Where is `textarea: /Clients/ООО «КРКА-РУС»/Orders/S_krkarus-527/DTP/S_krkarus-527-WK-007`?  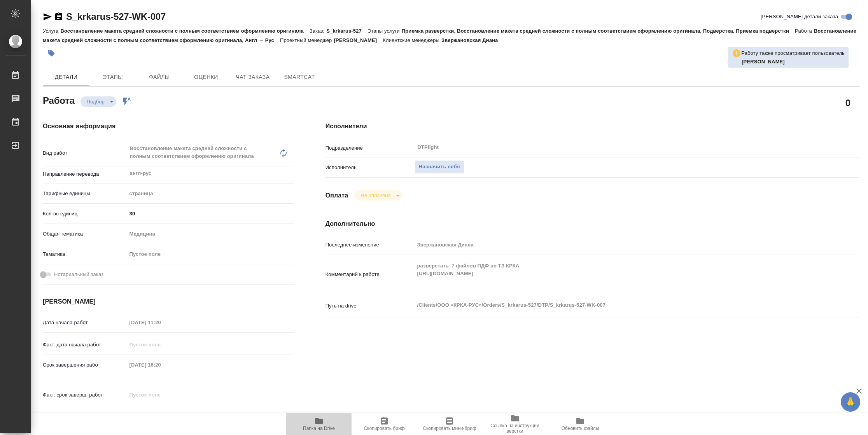 textarea: /Clients/ООО «КРКА-РУС»/Orders/S_krkarus-527/DTP/S_krkarus-527-WK-007 is located at coordinates (615, 306).